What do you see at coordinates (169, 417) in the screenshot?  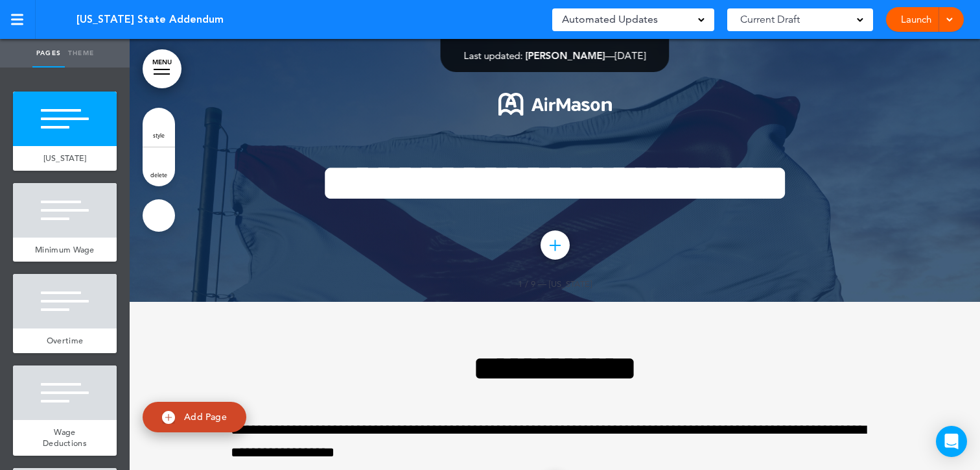 I see `img: add.svg` at bounding box center [169, 417].